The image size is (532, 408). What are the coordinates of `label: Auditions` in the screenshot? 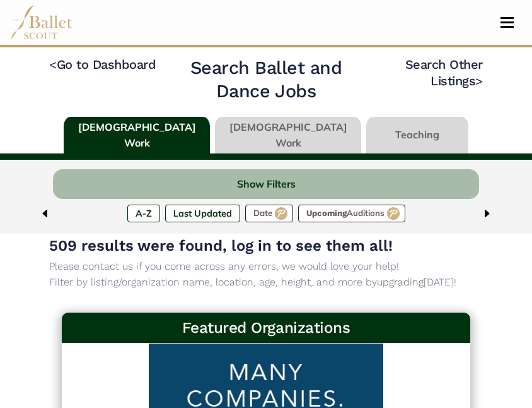 It's located at (352, 213).